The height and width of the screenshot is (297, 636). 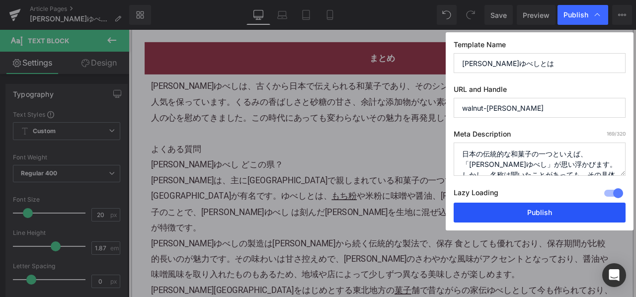 What do you see at coordinates (576, 15) in the screenshot?
I see `span: Publish` at bounding box center [576, 15].